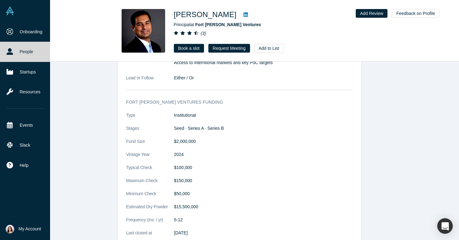 This screenshot has width=459, height=240. What do you see at coordinates (263, 219) in the screenshot?
I see `dd: 5-12` at bounding box center [263, 219].